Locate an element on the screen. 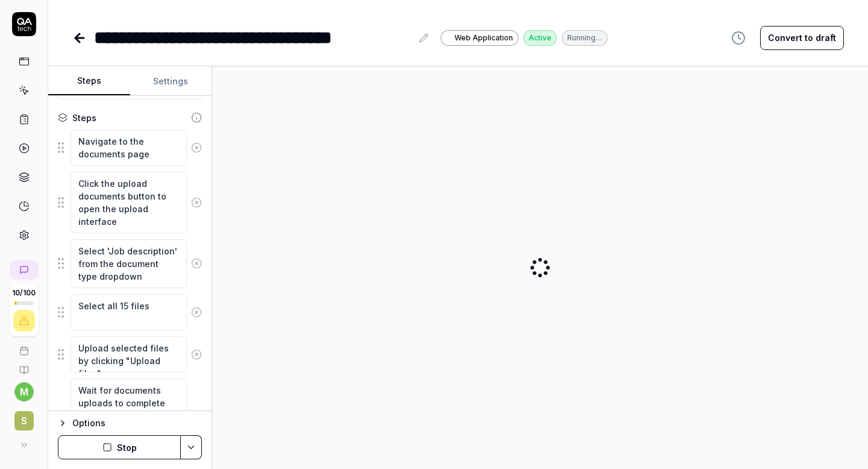 This screenshot has width=868, height=469. div: Steps is located at coordinates (84, 117).